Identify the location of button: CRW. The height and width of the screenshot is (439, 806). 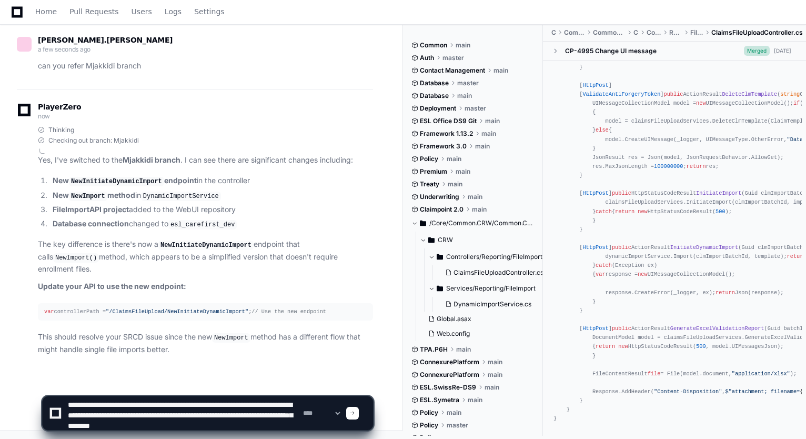
(481, 240).